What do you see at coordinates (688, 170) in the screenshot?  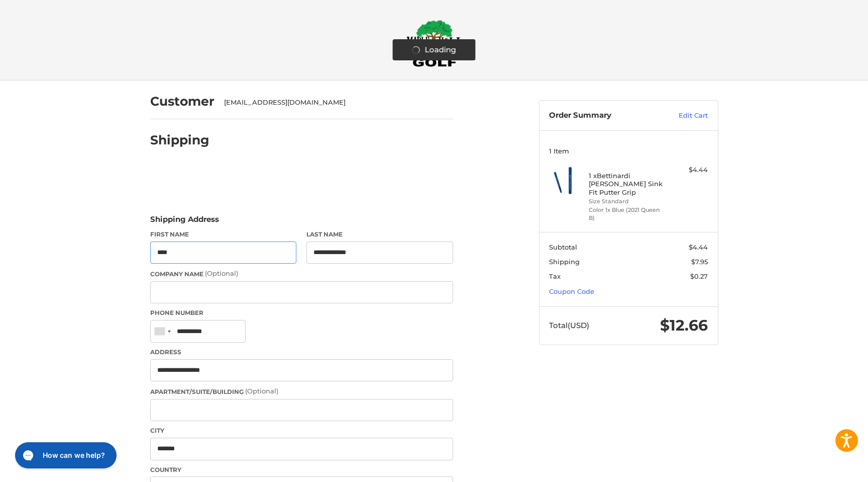 I see `div: $4.44` at bounding box center [688, 170].